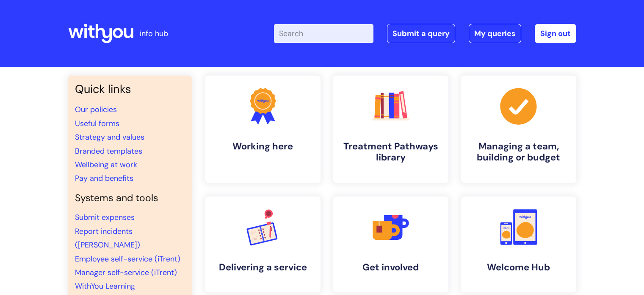  What do you see at coordinates (110, 137) in the screenshot?
I see `a: Strategy and values` at bounding box center [110, 137].